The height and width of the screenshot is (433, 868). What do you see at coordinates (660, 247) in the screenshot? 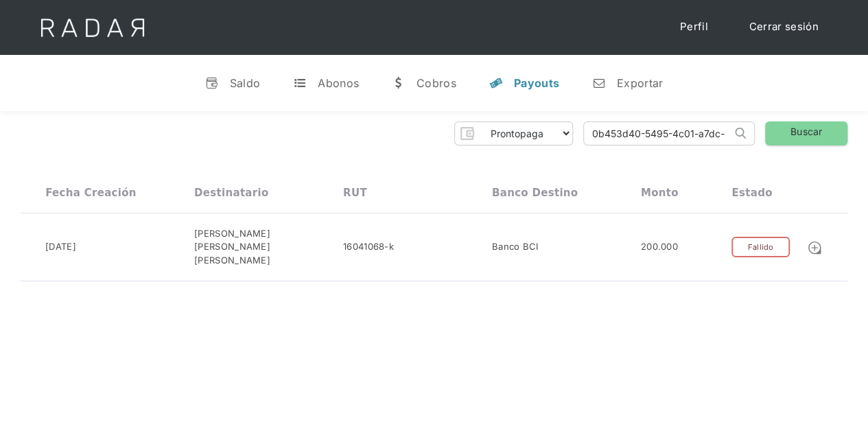
I see `div: 200.000` at bounding box center [660, 247].